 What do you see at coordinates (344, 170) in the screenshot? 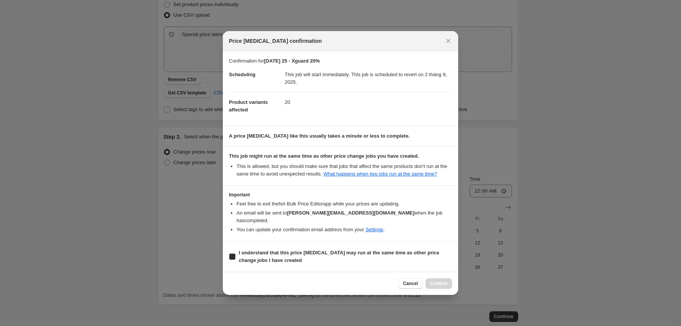
I see `li: This is allowed, but you should make sure that jobs that affect the same products don ' t run at ...` at bounding box center [344, 170].